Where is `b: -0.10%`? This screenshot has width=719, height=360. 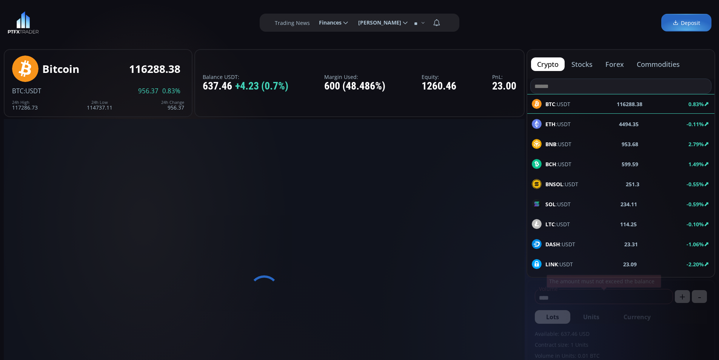
b: -0.10% is located at coordinates (695, 224).